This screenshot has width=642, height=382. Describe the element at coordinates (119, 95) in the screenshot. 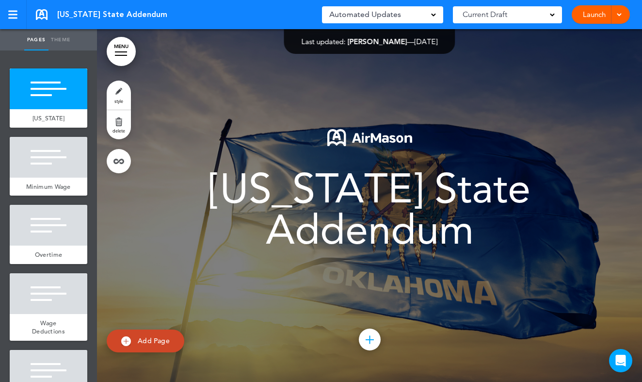

I see `a: style` at that location.